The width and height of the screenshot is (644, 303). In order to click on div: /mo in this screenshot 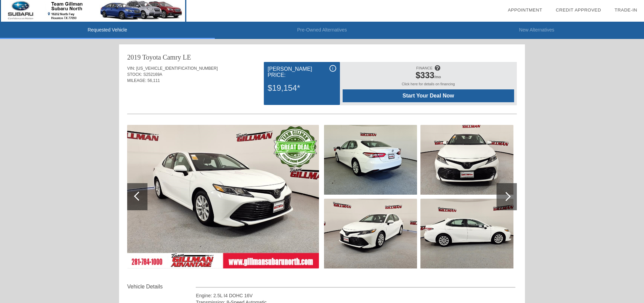, I will do `click(428, 76)`.